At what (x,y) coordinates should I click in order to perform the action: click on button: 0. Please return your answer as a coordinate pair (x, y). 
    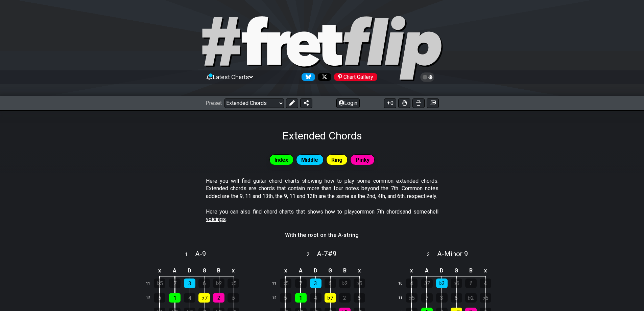
    Looking at the image, I should click on (390, 103).